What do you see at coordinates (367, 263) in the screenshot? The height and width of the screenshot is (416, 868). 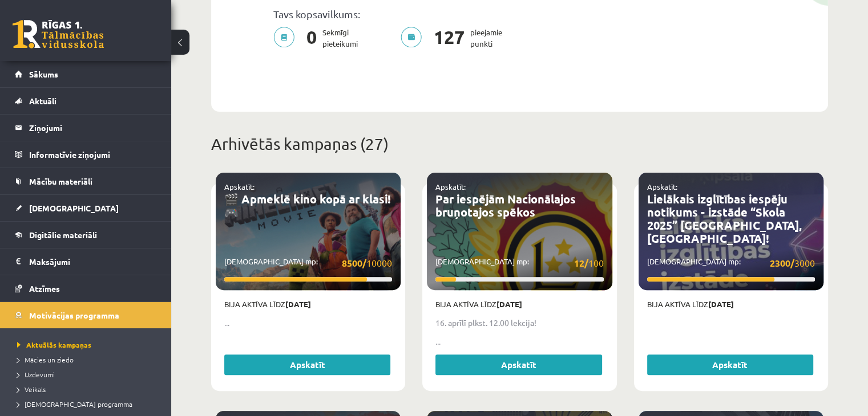 I see `span: 10000` at bounding box center [367, 263].